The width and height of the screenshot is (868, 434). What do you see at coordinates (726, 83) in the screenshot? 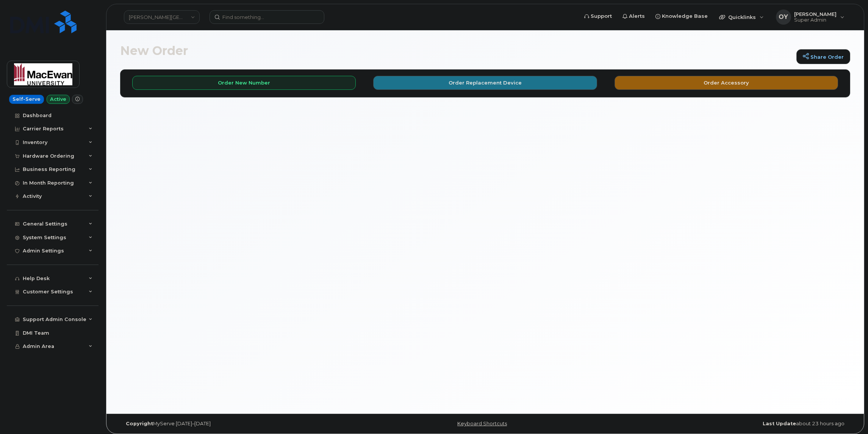
I see `button: Order Accessory` at bounding box center [726, 83].